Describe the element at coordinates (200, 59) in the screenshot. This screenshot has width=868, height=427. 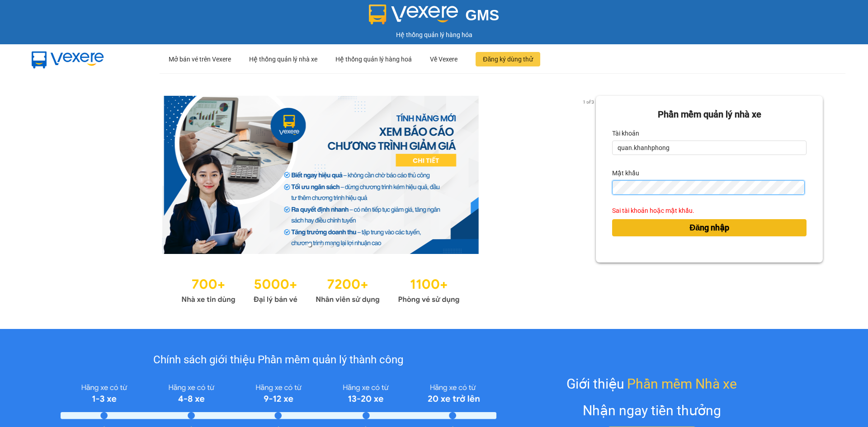
I see `div: Mở bán vé trên Vexere` at that location.